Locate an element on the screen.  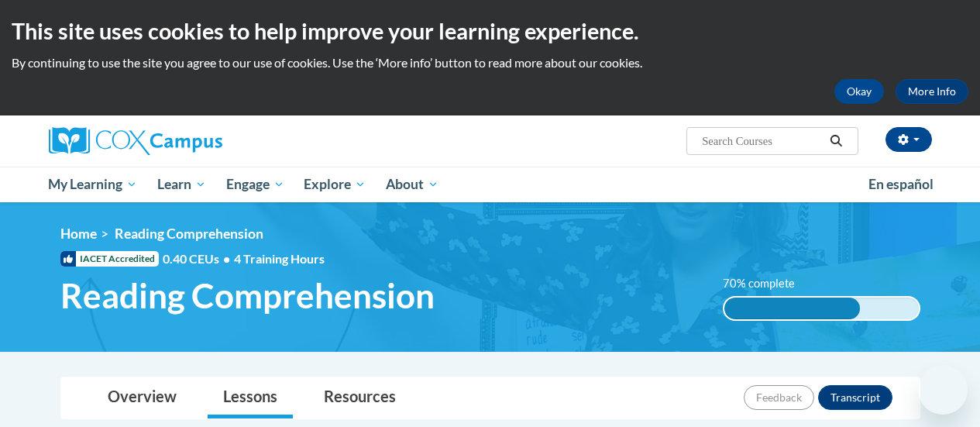
button: Okay is located at coordinates (860, 92).